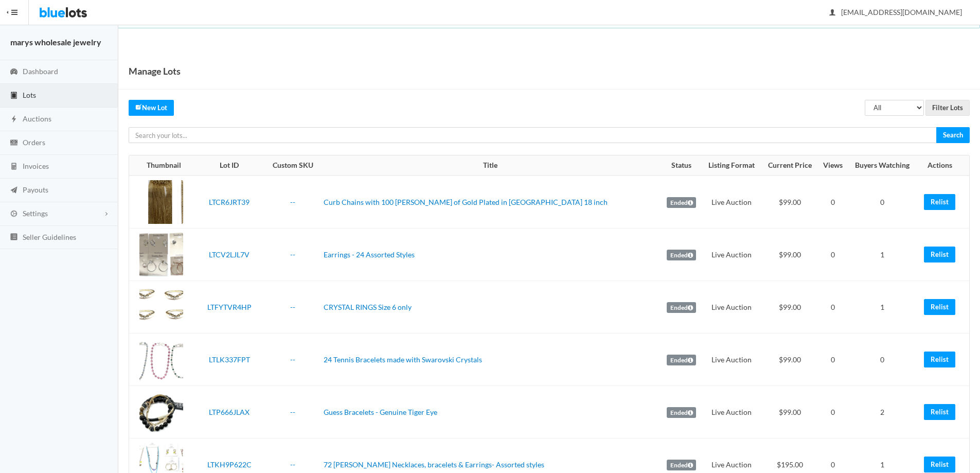  I want to click on input: Search, so click(953, 135).